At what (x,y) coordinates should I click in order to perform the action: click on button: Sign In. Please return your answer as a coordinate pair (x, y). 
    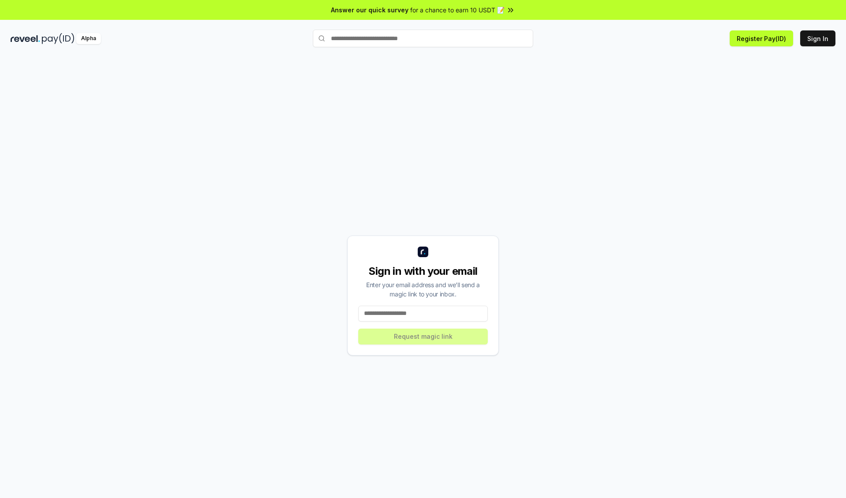
    Looking at the image, I should click on (818, 38).